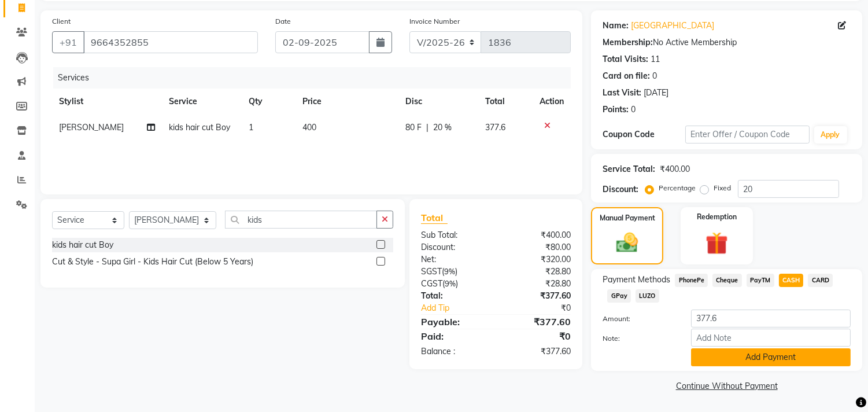 The image size is (868, 412). What do you see at coordinates (435, 217) in the screenshot?
I see `span: Total` at bounding box center [435, 217].